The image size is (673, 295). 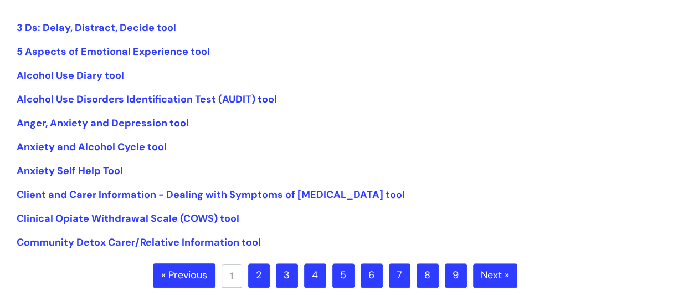 I want to click on a: 4, so click(x=315, y=275).